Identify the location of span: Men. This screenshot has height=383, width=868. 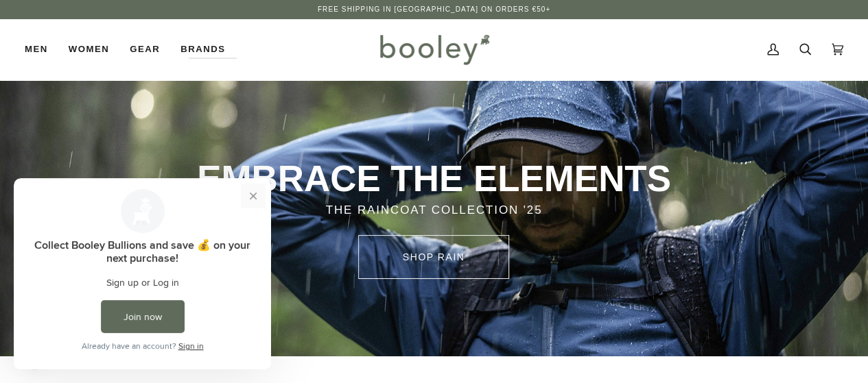
(36, 49).